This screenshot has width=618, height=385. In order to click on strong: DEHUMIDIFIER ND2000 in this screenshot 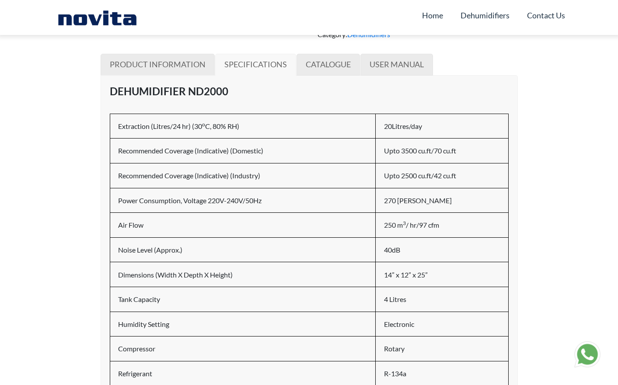, I will do `click(169, 91)`.